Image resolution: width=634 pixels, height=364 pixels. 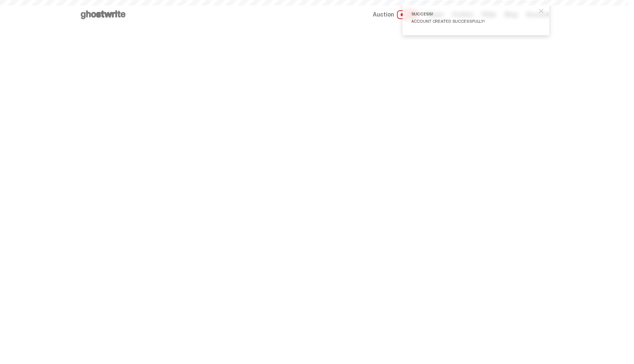 What do you see at coordinates (395, 15) in the screenshot?
I see `a: Auction LIVE` at bounding box center [395, 15].